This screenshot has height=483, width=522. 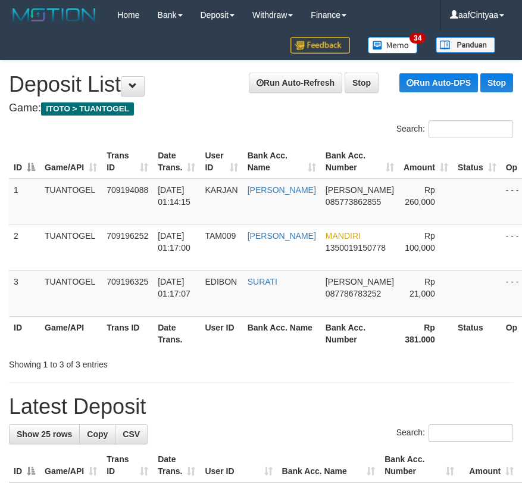 I want to click on th: Status, so click(x=477, y=333).